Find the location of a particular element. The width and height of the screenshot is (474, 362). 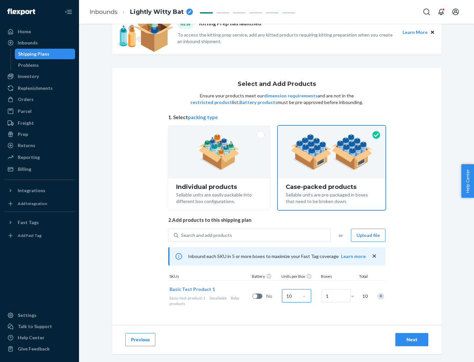

a: Freight is located at coordinates (39, 123).